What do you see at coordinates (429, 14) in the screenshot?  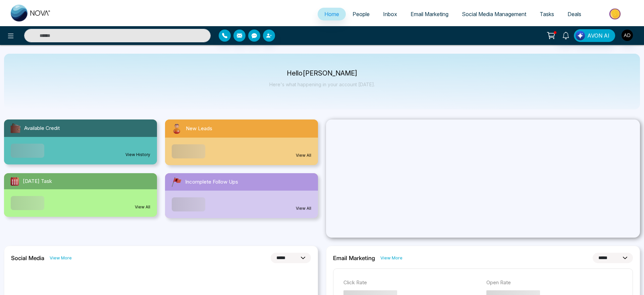 I see `span: Email Marketing` at bounding box center [429, 14].